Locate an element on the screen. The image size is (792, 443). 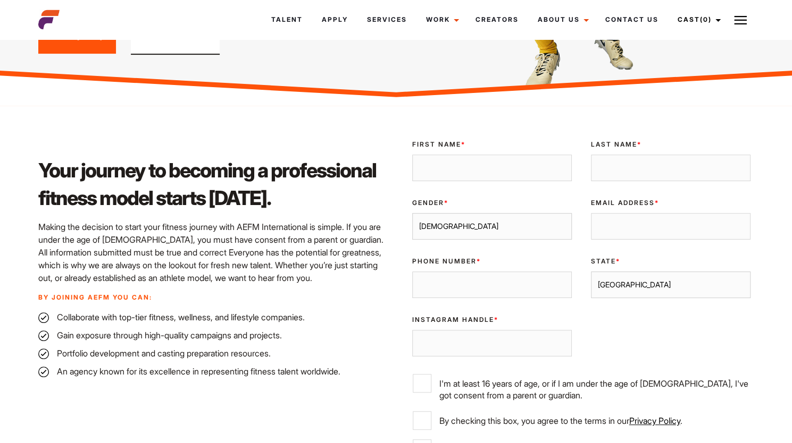
a: Contact Us is located at coordinates (631, 20).